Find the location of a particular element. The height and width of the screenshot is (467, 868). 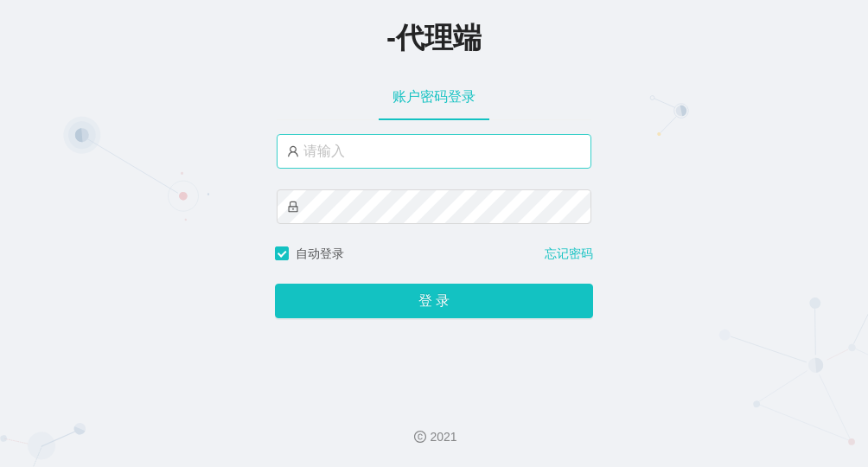

i: 图标： 锁 is located at coordinates (293, 207).